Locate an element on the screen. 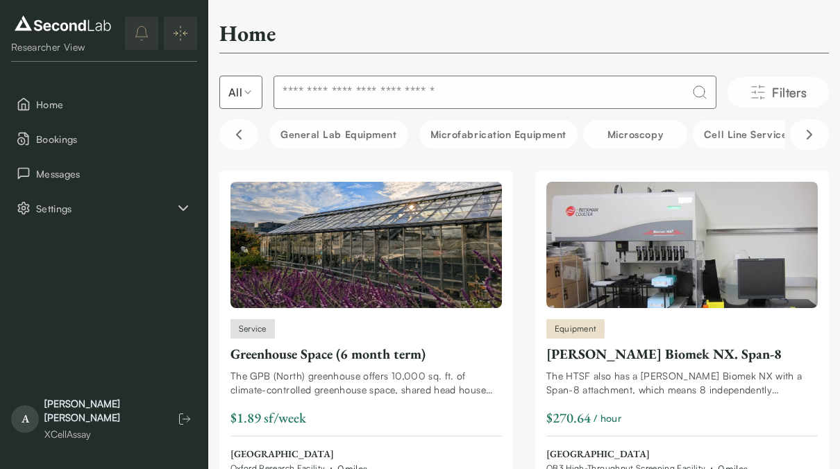 Image resolution: width=840 pixels, height=469 pixels. div: The GPB (North) greenhouse offers 10,000 sq. ft. of climate-controlled greenhouse space, shared h... is located at coordinates (366, 383).